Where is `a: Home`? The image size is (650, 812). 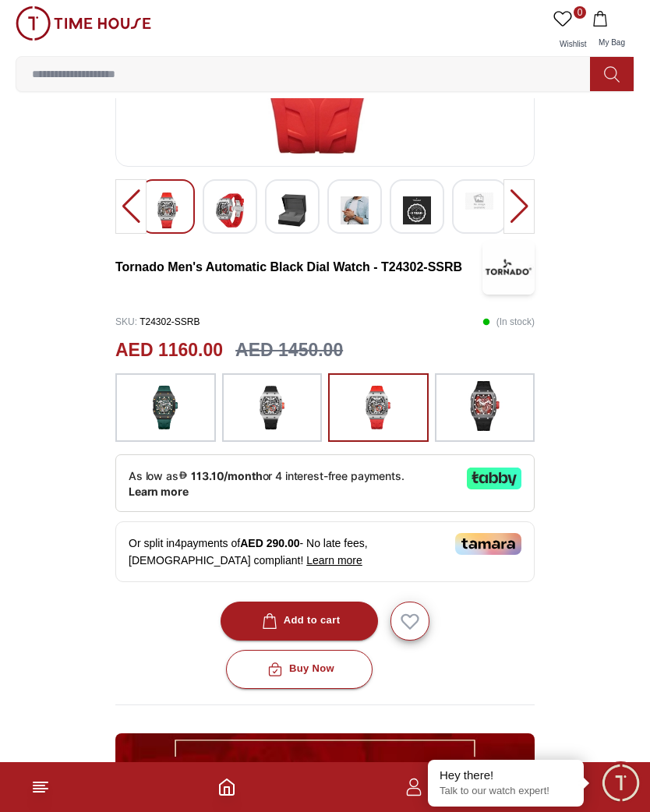 a: Home is located at coordinates (227, 787).